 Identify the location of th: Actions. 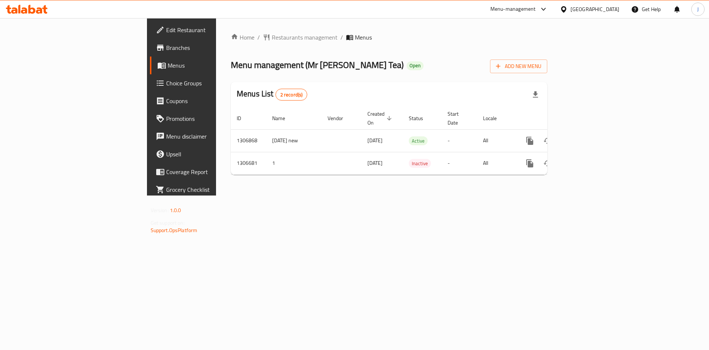
(556, 118).